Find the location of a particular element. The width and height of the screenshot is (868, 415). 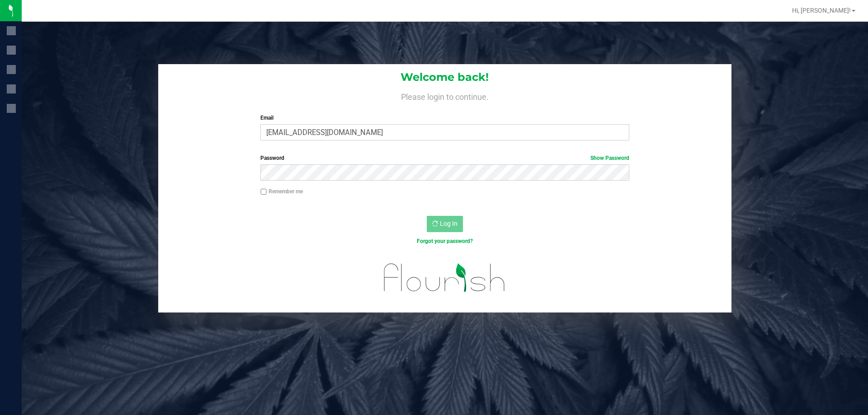

img: flourish_logo.svg is located at coordinates (444, 278).